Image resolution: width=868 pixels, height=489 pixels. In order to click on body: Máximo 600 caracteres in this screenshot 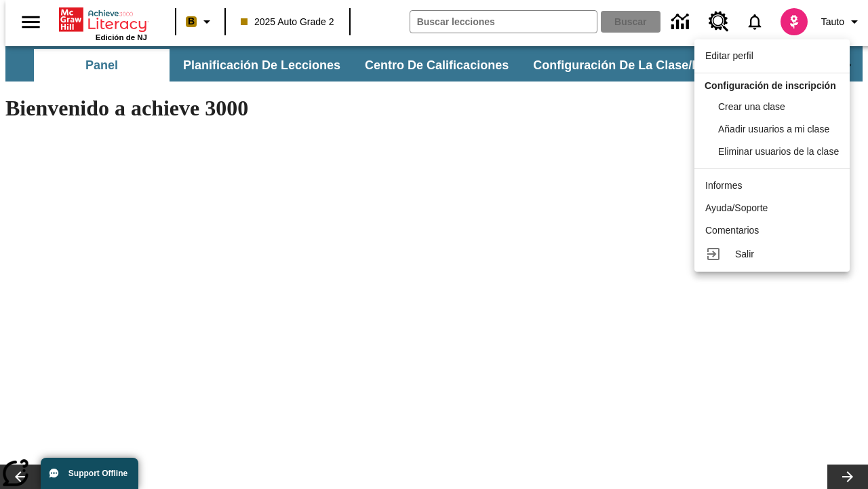, I will do `click(102, 17)`.